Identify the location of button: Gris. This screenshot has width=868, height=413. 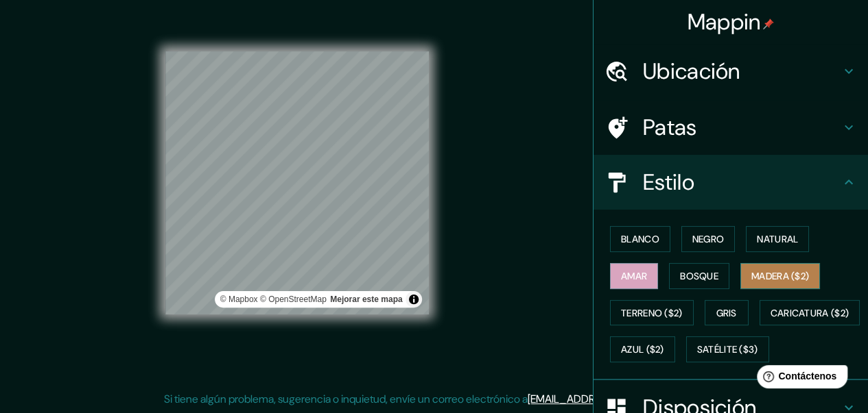
(727, 313).